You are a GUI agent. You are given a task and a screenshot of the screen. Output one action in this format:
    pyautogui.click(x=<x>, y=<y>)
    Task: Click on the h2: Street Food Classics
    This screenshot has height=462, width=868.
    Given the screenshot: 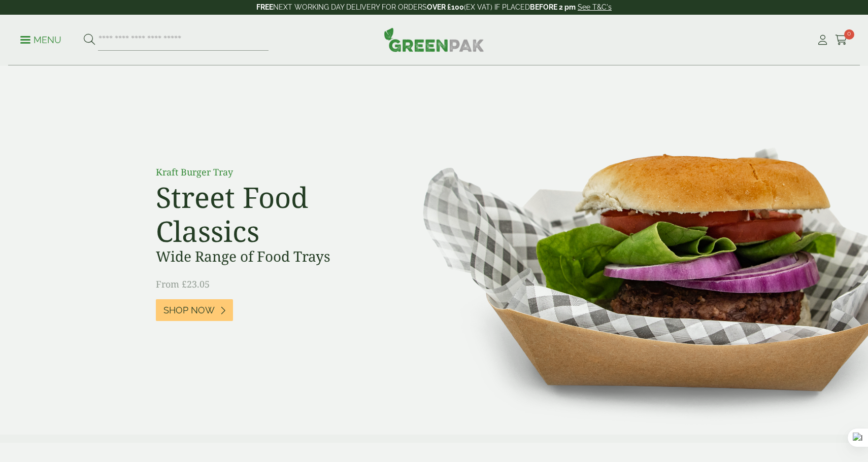 What is the action you would take?
    pyautogui.click(x=271, y=214)
    